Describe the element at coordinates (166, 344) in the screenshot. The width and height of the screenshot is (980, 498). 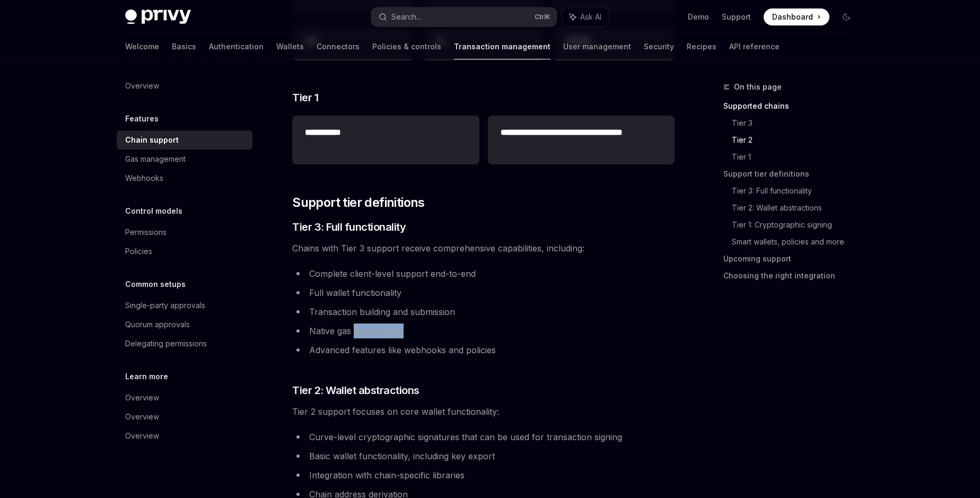
I see `div: Delegating permissions` at that location.